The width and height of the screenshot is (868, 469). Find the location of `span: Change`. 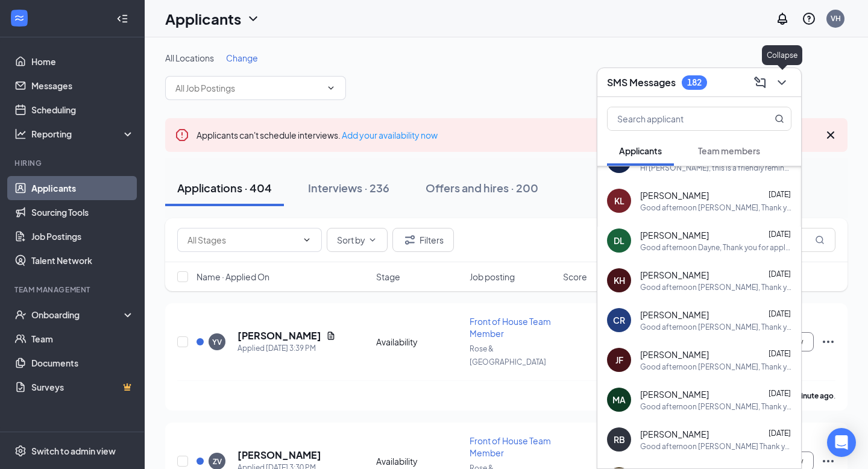

span: Change is located at coordinates (242, 58).